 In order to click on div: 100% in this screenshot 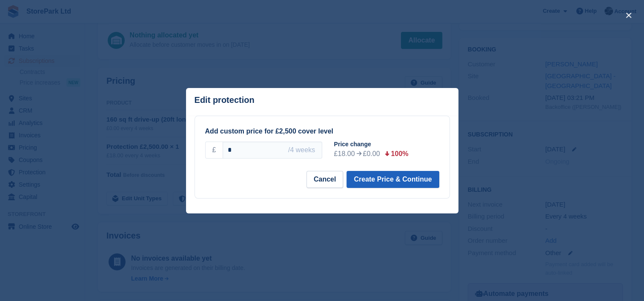, I will do `click(400, 154)`.